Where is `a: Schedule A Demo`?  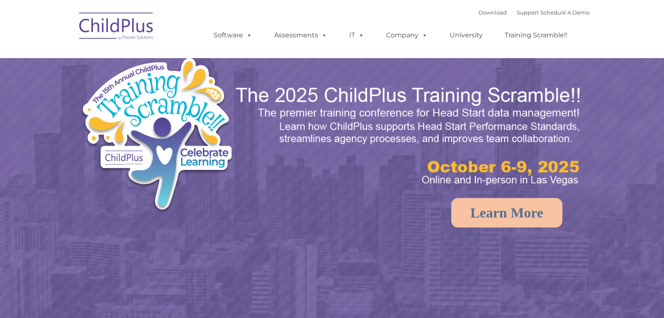
a: Schedule A Demo is located at coordinates (565, 12).